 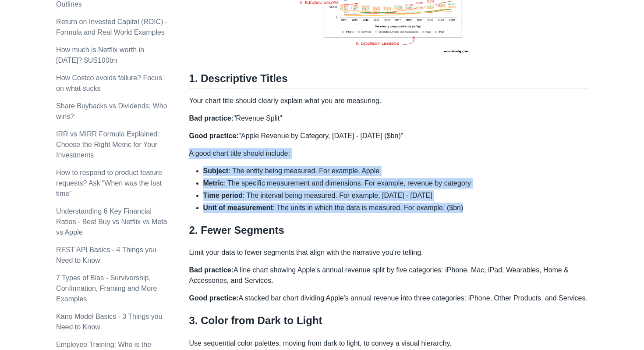 What do you see at coordinates (106, 255) in the screenshot?
I see `a: REST API Basics - 4 Things you Need to Know` at bounding box center [106, 255].